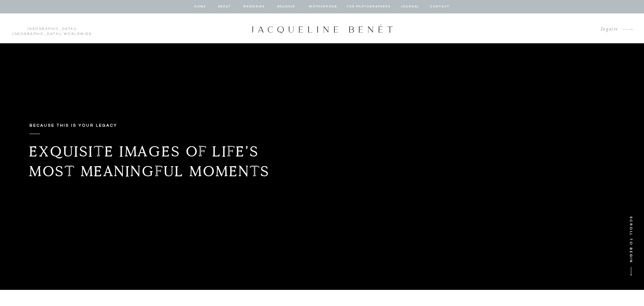 This screenshot has width=644, height=306. Describe the element at coordinates (323, 7) in the screenshot. I see `nav: Motherhood` at that location.